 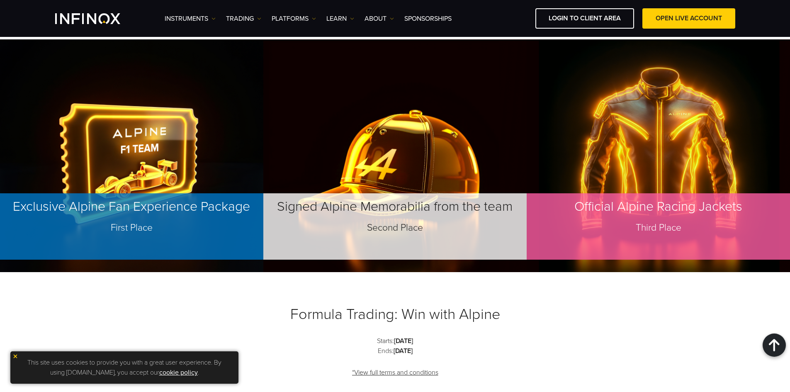 I want to click on span: Third Place, so click(x=659, y=228).